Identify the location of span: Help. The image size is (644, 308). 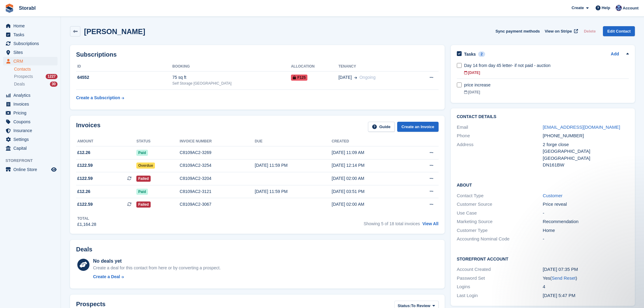
(606, 8).